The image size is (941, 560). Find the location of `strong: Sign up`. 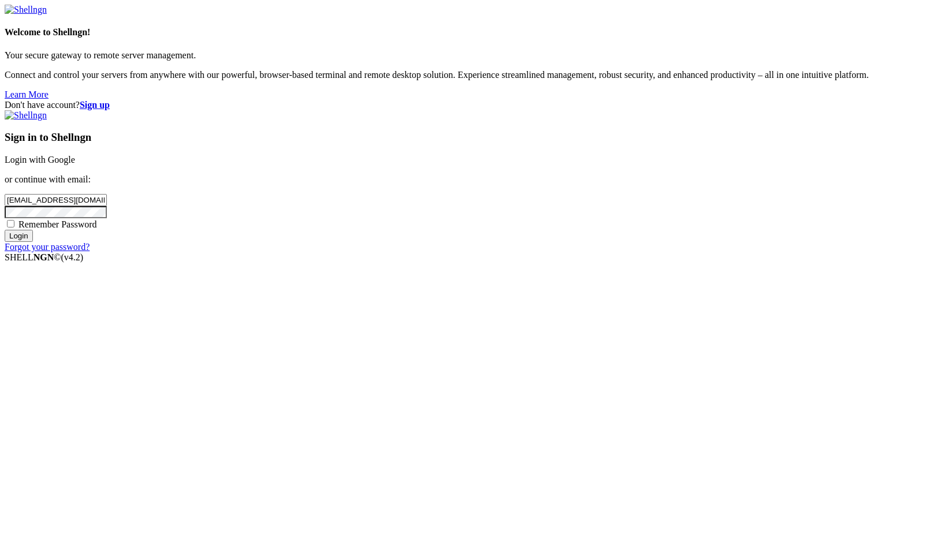

strong: Sign up is located at coordinates (95, 104).